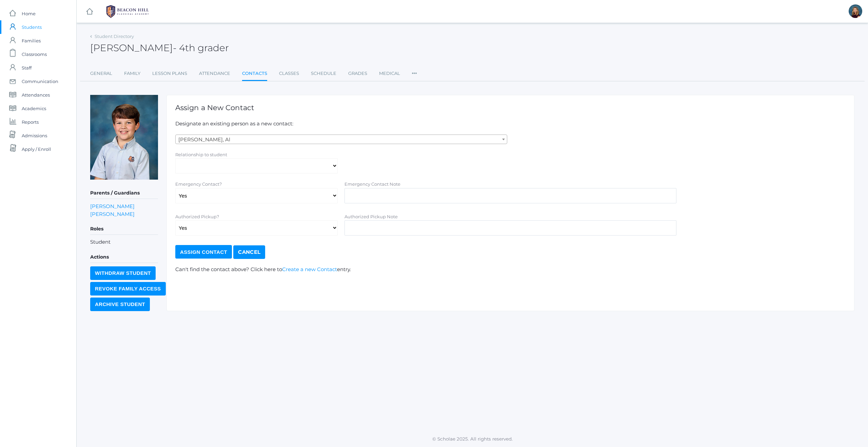  What do you see at coordinates (124, 242) in the screenshot?
I see `li: Student` at bounding box center [124, 242].